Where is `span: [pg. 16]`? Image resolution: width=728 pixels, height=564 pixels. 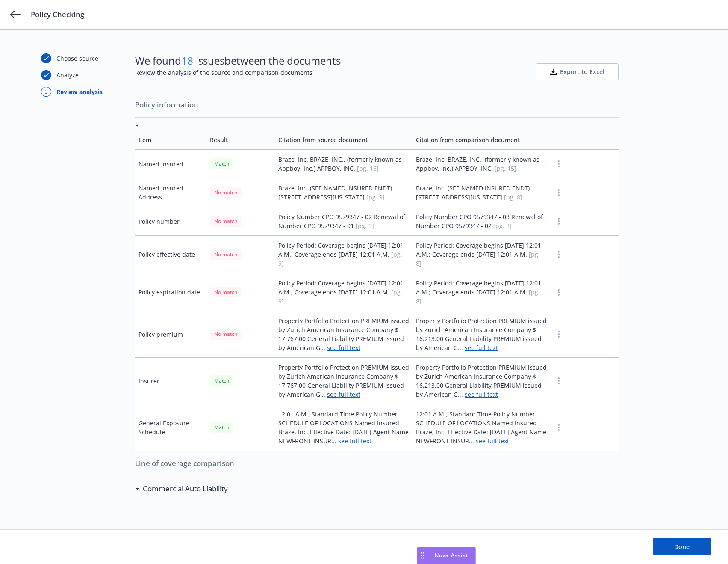 span: [pg. 16] is located at coordinates (368, 168).